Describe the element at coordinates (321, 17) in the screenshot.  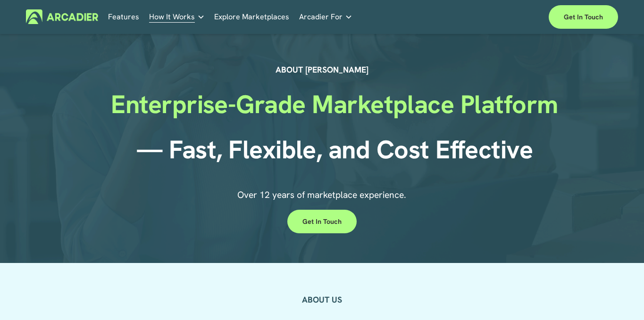
I see `span: Arcadier For` at that location.